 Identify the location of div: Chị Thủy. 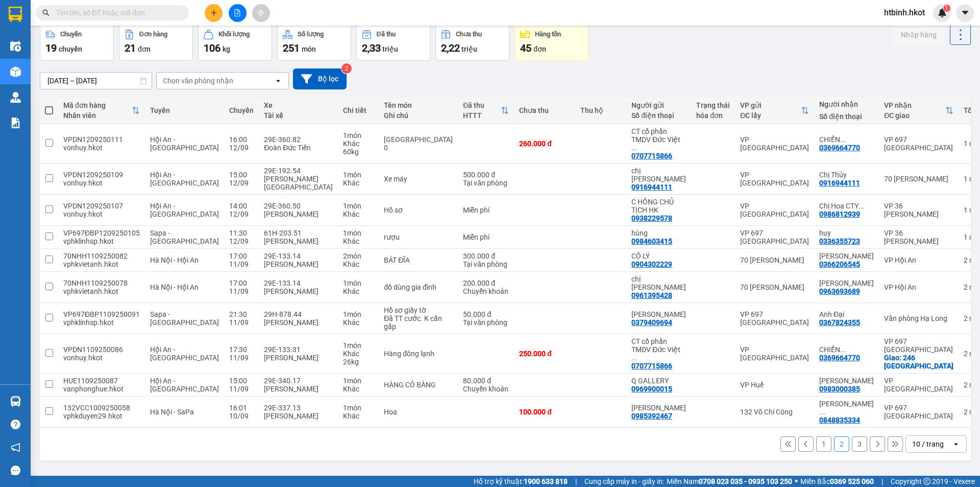
(847, 175).